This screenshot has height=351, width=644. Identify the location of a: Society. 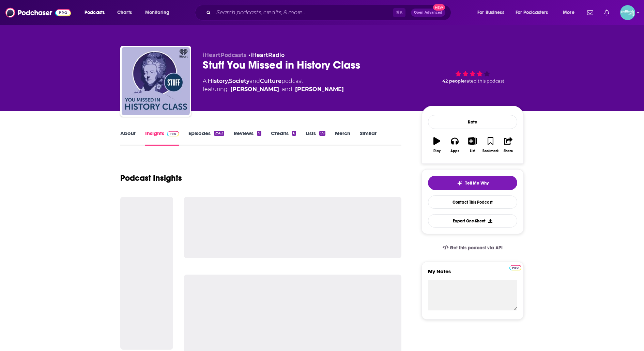
(240, 81).